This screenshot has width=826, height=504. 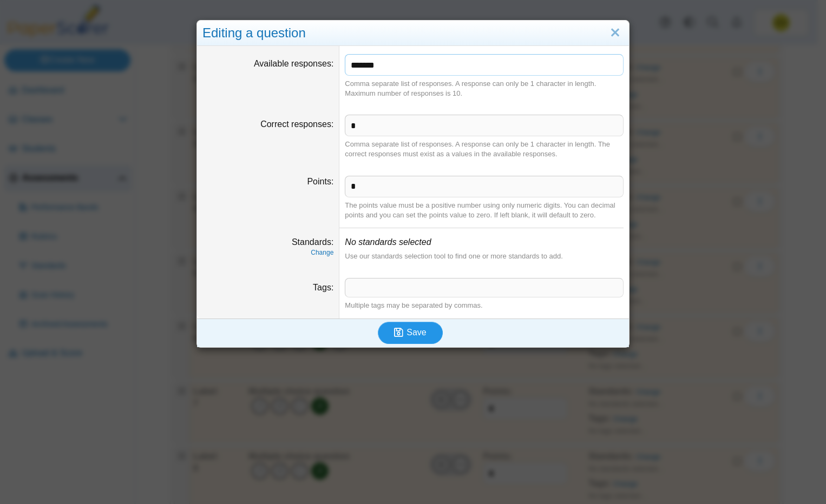 I want to click on i: No standards selected, so click(x=387, y=242).